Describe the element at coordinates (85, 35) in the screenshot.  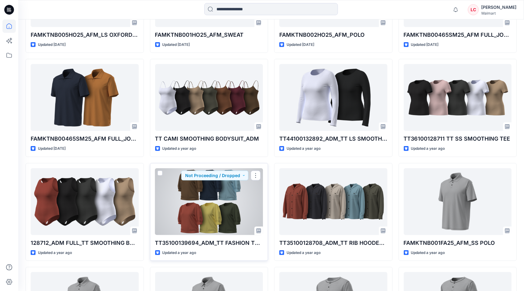
I see `p: FAMKTNB005HO25_AFM_LS OXFORD BUTTON DOWN SHIRT` at that location.